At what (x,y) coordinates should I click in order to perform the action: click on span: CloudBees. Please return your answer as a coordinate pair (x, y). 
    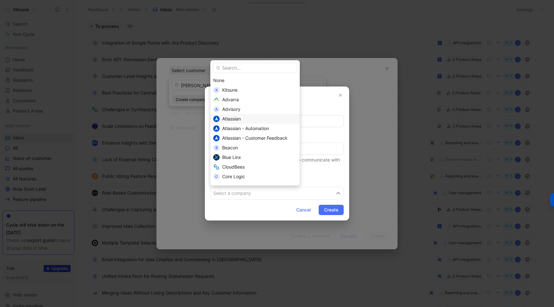
    Looking at the image, I should click on (233, 167).